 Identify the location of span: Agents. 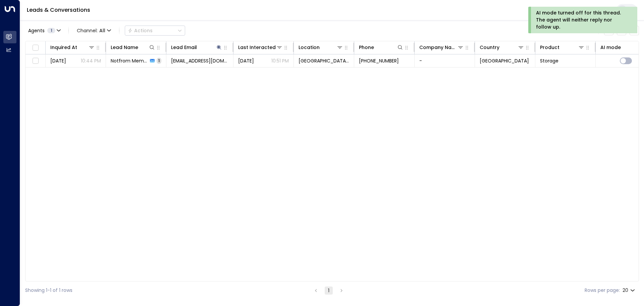
(36, 31).